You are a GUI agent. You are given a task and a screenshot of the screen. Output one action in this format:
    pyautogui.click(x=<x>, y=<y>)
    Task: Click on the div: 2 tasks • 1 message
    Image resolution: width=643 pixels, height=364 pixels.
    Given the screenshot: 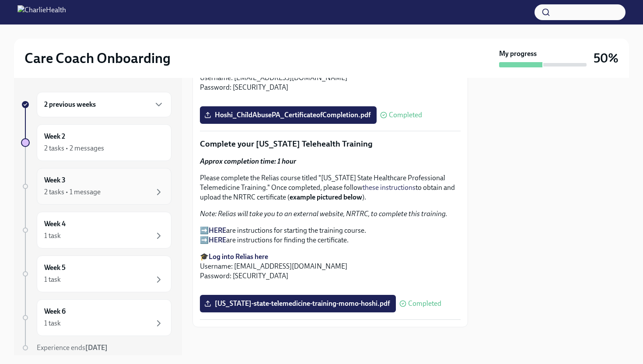 What is the action you would take?
    pyautogui.click(x=72, y=192)
    